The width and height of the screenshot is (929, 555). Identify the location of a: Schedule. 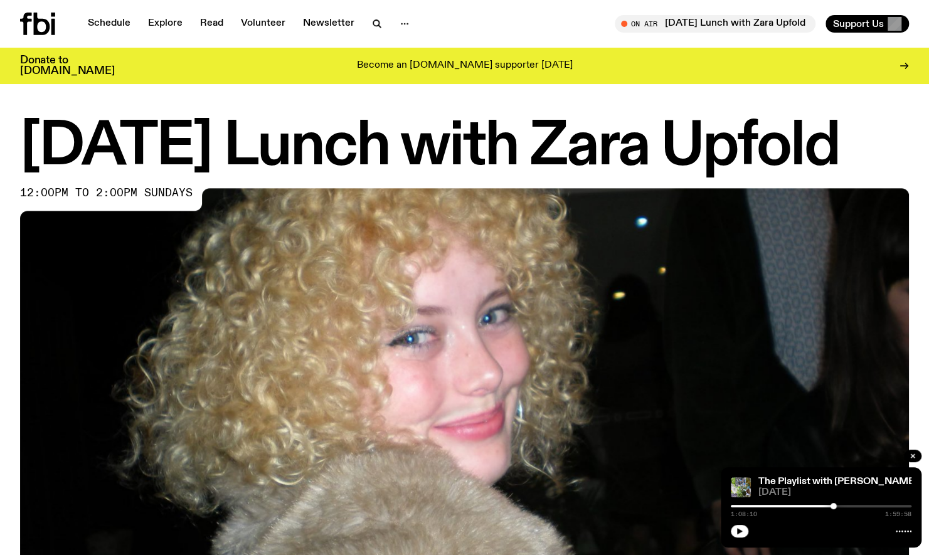
(109, 24).